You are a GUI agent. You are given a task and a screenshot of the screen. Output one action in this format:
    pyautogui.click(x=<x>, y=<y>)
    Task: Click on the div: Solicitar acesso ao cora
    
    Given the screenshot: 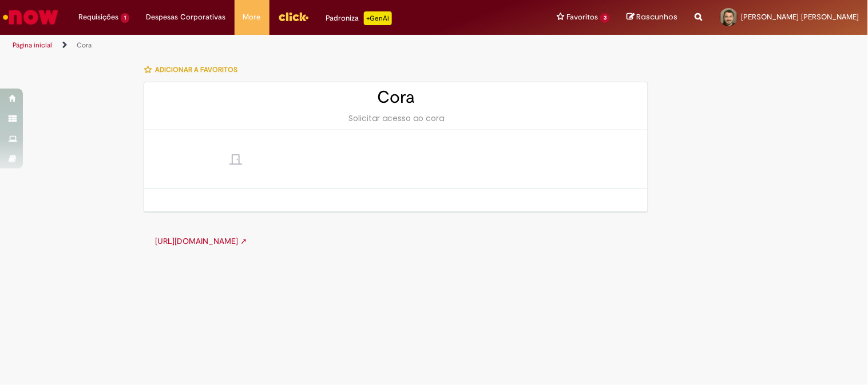 What is the action you would take?
    pyautogui.click(x=396, y=118)
    